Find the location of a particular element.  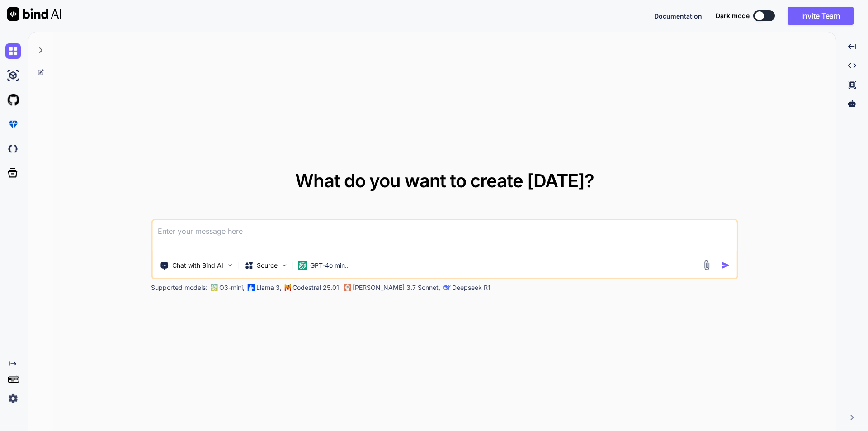

img: chat is located at coordinates (13, 51).